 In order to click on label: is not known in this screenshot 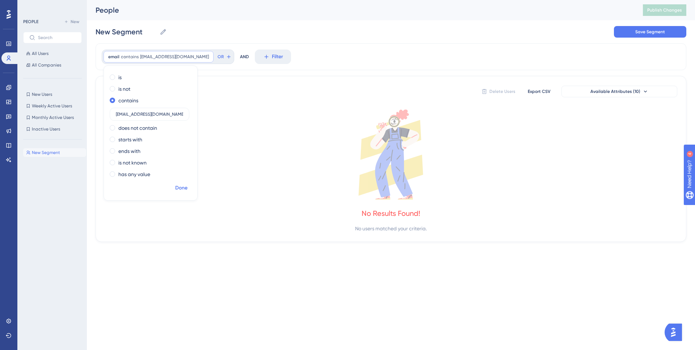, I will do `click(132, 163)`.